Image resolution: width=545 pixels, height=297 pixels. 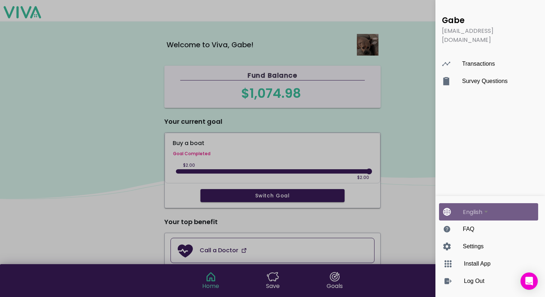 What do you see at coordinates (492, 246) in the screenshot?
I see `a: Settings` at bounding box center [492, 246].